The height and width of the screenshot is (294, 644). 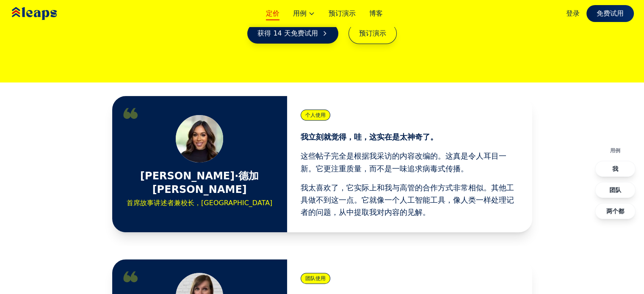 What do you see at coordinates (46, 13) in the screenshot?
I see `img: 飞跃标志` at bounding box center [46, 13].